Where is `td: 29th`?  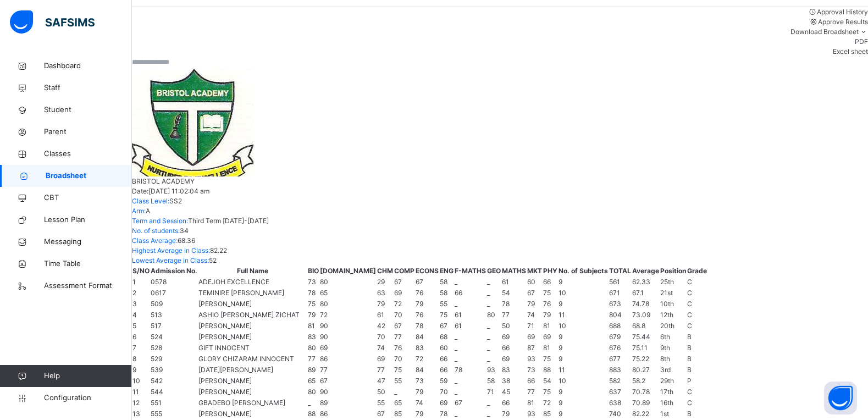
td: 29th is located at coordinates (673, 380).